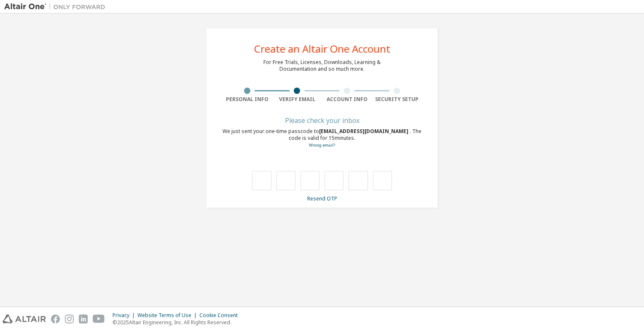 This screenshot has height=331, width=644. Describe the element at coordinates (99, 319) in the screenshot. I see `img: youtube.svg` at that location.